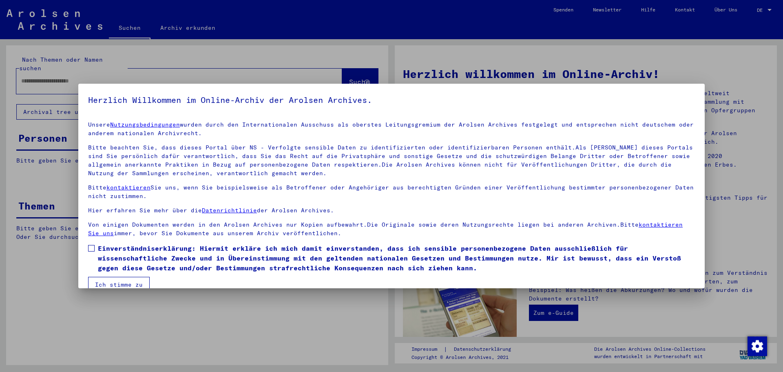  Describe the element at coordinates (758, 346) in the screenshot. I see `img: Zustimmung ändern` at that location.